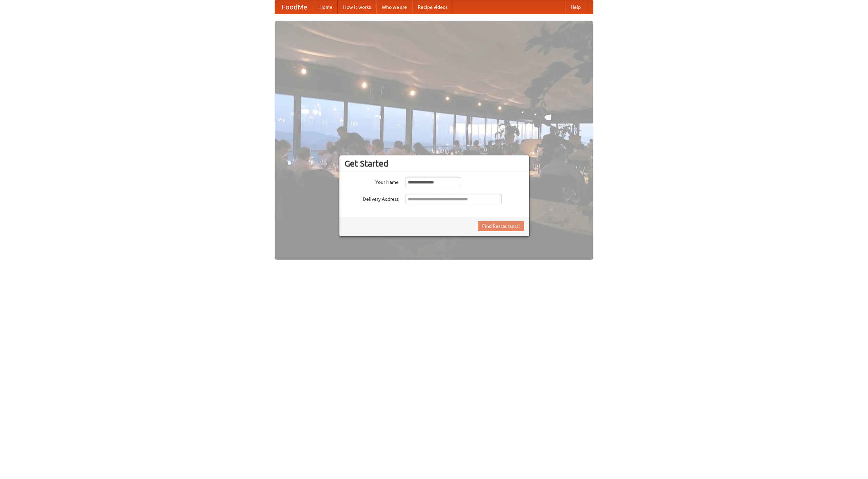 The image size is (868, 479). What do you see at coordinates (326, 7) in the screenshot?
I see `a: Home` at bounding box center [326, 7].